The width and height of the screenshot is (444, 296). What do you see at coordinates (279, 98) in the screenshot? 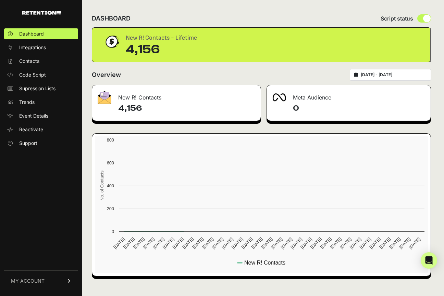
I see `img: fa-meta-2f981b61bb99beabf952f7030308934f19ce035c18b003e963880cc3fabeebb7.png` at bounding box center [279, 98].